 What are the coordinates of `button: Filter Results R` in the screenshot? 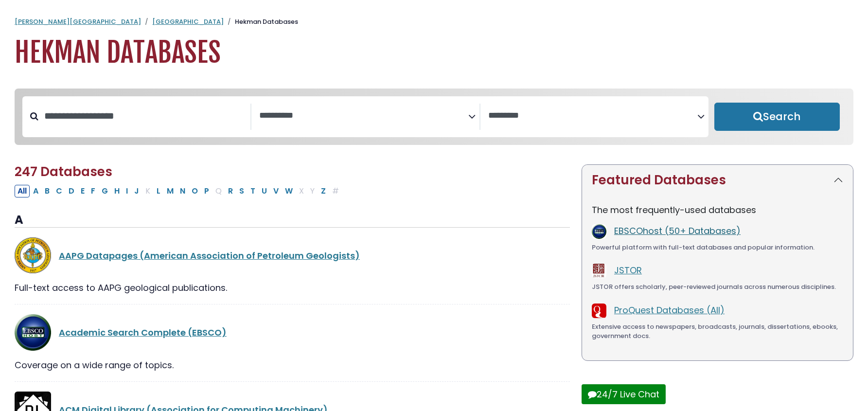 It's located at (231, 191).